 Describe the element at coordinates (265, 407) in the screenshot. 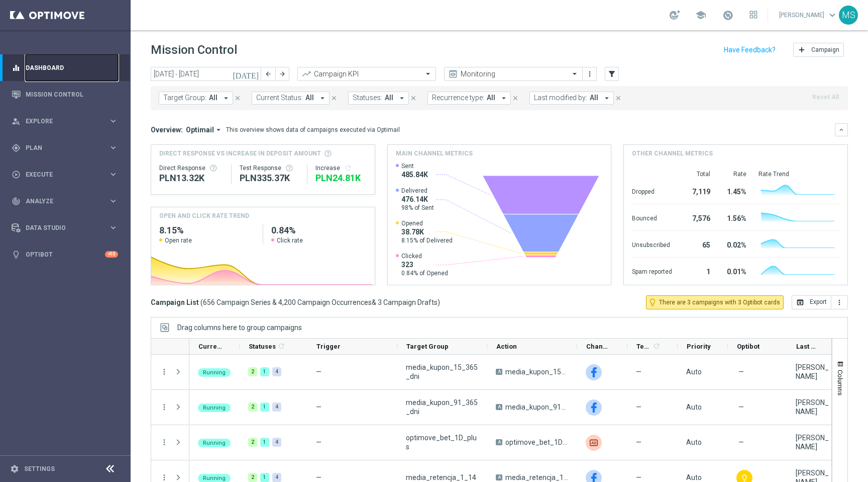

I see `div: 1` at that location.